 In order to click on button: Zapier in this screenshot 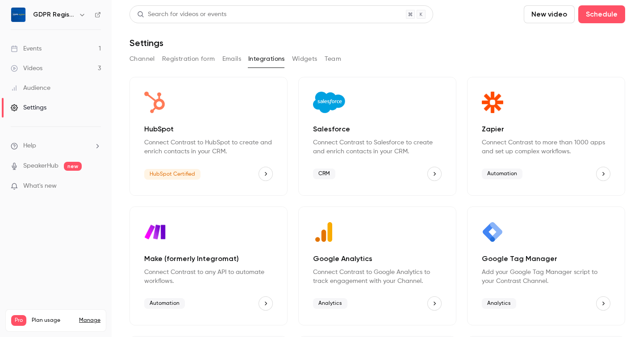, I will do `click(603, 174)`.